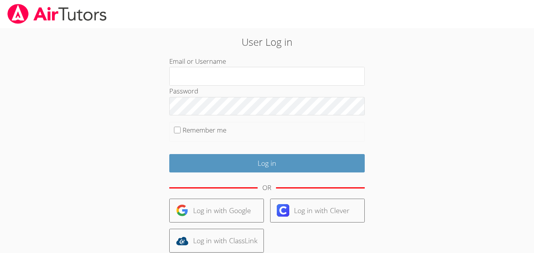  Describe the element at coordinates (267, 42) in the screenshot. I see `h2: User Log in` at that location.